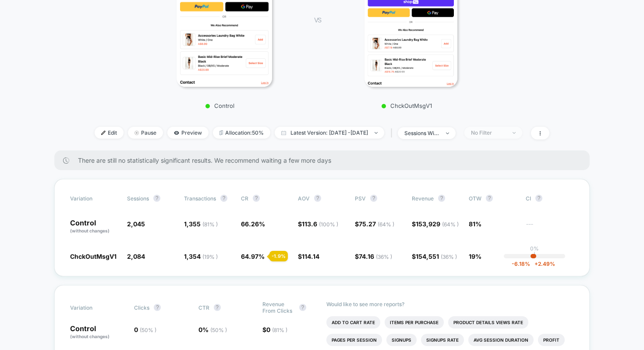 The height and width of the screenshot is (350, 644). What do you see at coordinates (109, 132) in the screenshot?
I see `span: Edit` at bounding box center [109, 132].